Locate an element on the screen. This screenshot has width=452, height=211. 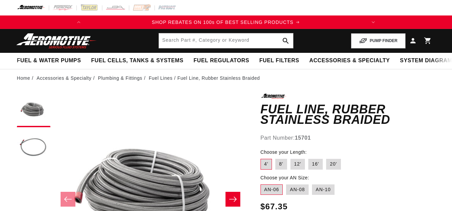
button: Load image 1 in gallery view is located at coordinates (34, 110).